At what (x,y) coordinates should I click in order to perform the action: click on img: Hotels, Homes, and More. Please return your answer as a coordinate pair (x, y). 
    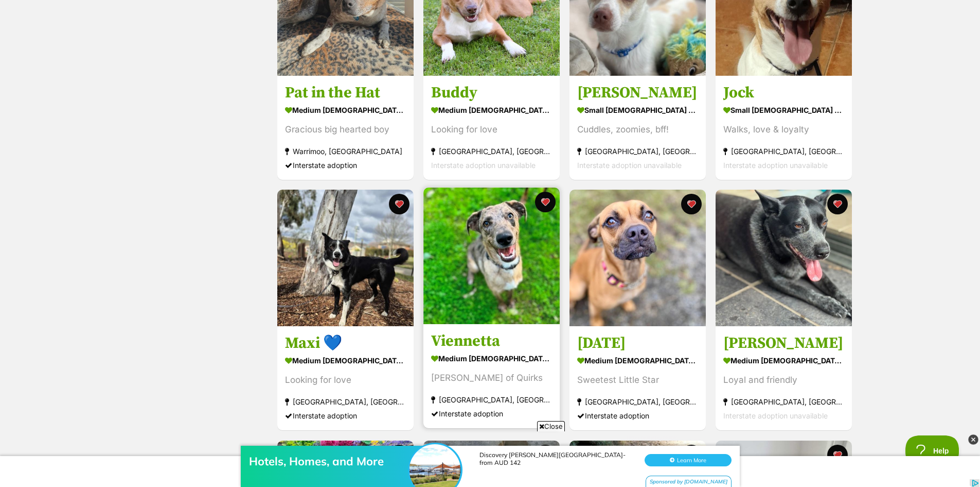
    Looking at the image, I should click on (436, 45).